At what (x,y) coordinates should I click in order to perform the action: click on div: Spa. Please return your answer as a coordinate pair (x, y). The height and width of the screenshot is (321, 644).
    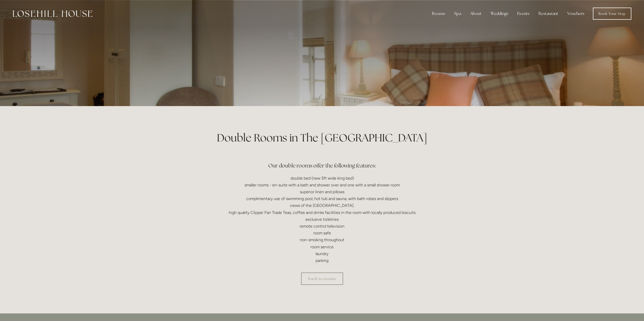
    Looking at the image, I should click on (457, 14).